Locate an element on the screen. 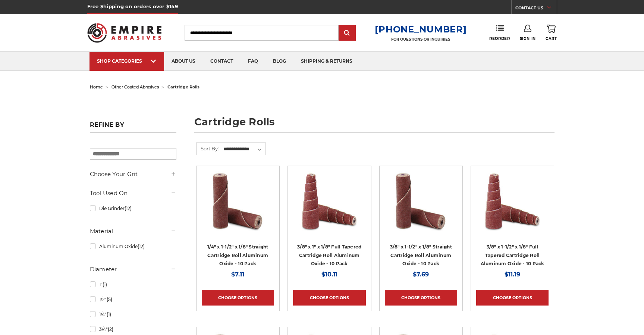  span: Reorder is located at coordinates (499, 38).